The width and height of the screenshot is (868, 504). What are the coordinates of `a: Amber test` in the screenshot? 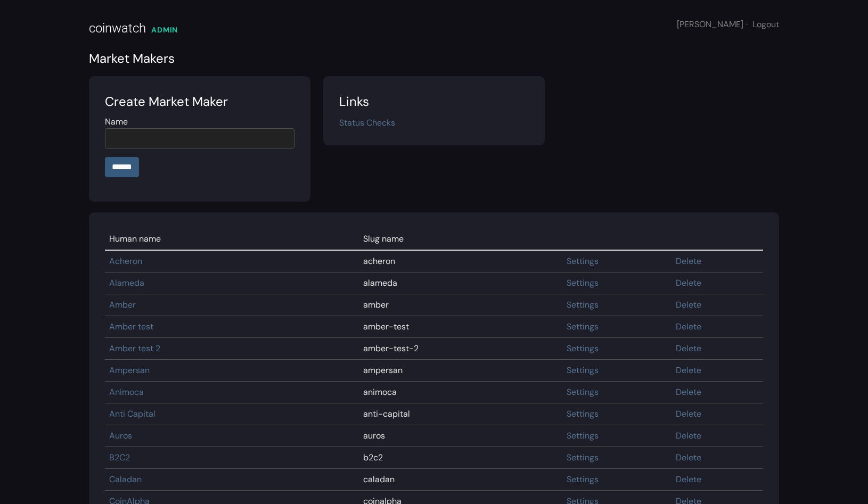 It's located at (131, 326).